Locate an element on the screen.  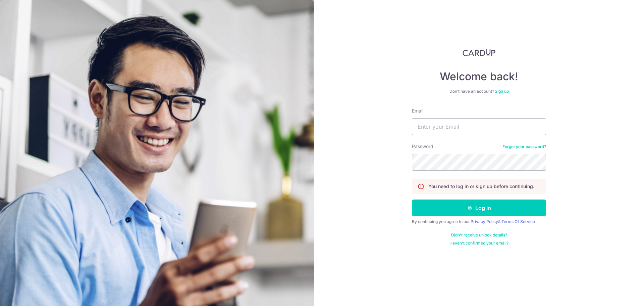
a: Privacy Policy is located at coordinates (484, 221).